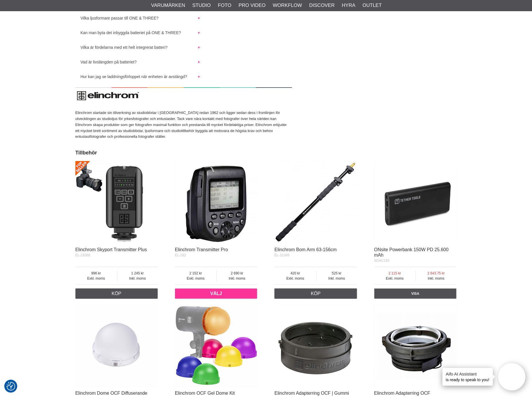  I want to click on a: ONsite Powerbank 150W PD 25.600 mAh, so click(411, 252).